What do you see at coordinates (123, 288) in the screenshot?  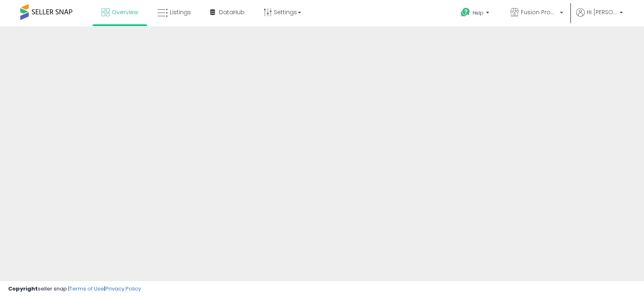 I see `a: Privacy Policy` at bounding box center [123, 288].